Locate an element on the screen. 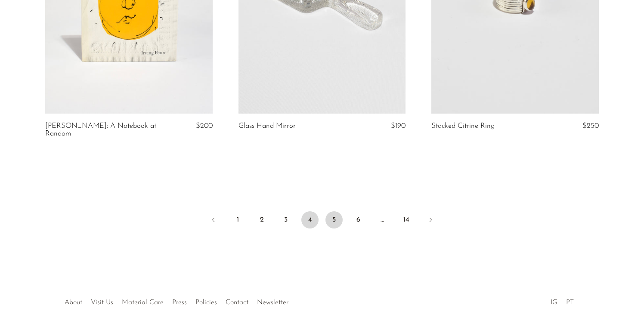  a: Visit Us is located at coordinates (102, 302).